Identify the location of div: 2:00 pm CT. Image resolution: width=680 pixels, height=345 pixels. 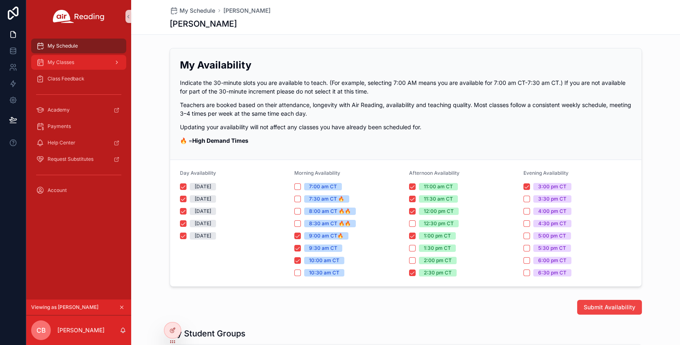
(438, 260).